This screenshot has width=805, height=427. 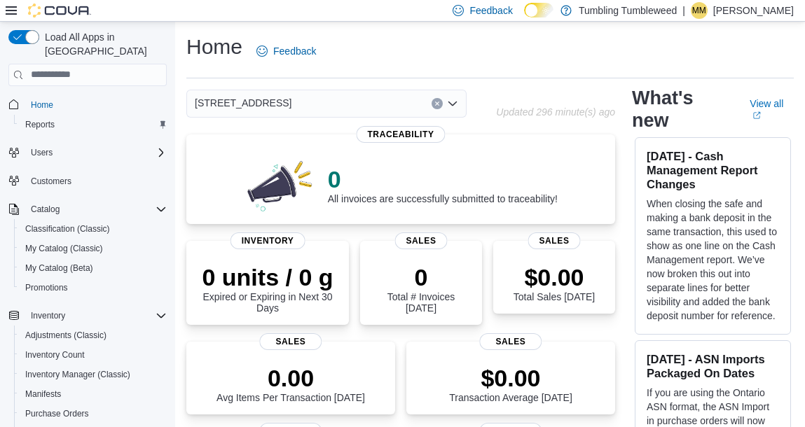 I want to click on button: Adjustments (Classic), so click(x=93, y=336).